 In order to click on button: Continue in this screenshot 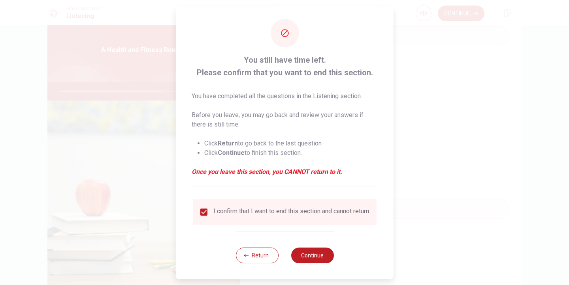, I will do `click(312, 255)`.